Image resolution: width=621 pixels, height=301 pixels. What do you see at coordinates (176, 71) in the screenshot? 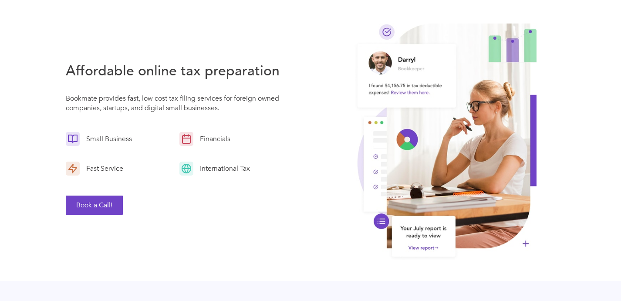
I see `h3: Affordable online tax preparation` at bounding box center [176, 71].